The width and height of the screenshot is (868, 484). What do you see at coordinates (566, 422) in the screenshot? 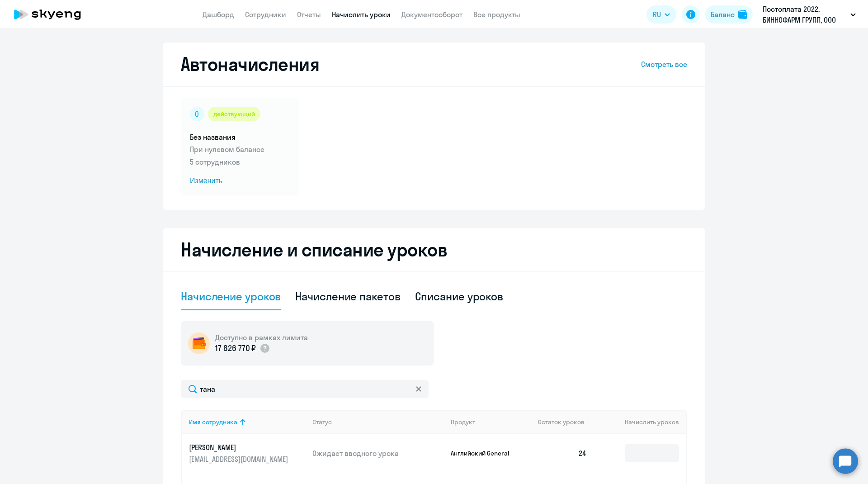
I see `div: Остаток уроков` at bounding box center [566, 422].